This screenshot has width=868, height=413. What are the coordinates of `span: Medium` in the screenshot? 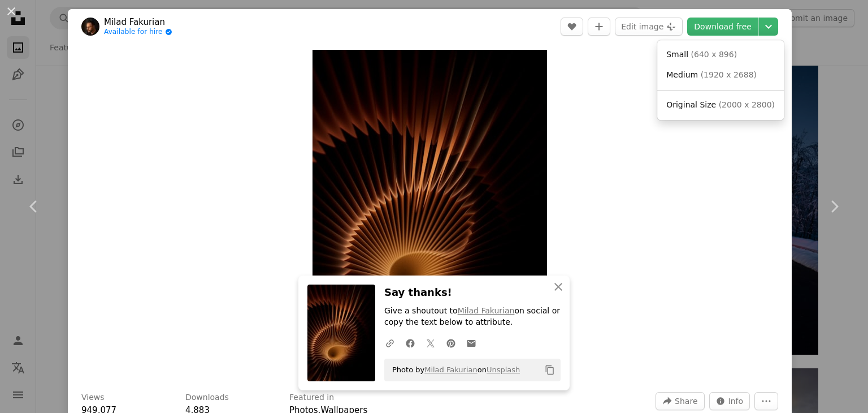 It's located at (682, 75).